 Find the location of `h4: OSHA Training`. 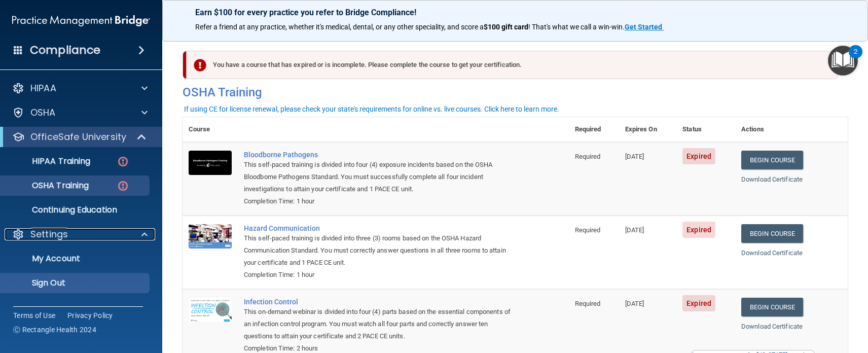

h4: OSHA Training is located at coordinates (515, 93).